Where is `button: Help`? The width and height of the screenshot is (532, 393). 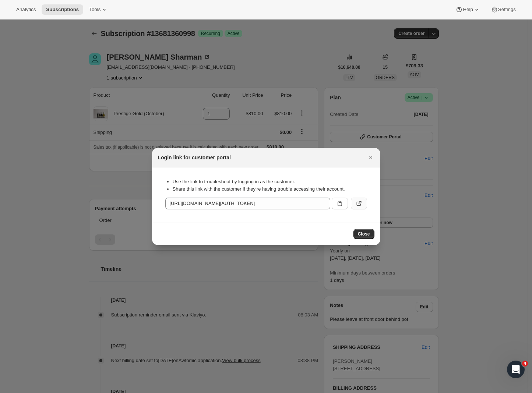
button: Help is located at coordinates (468, 9).